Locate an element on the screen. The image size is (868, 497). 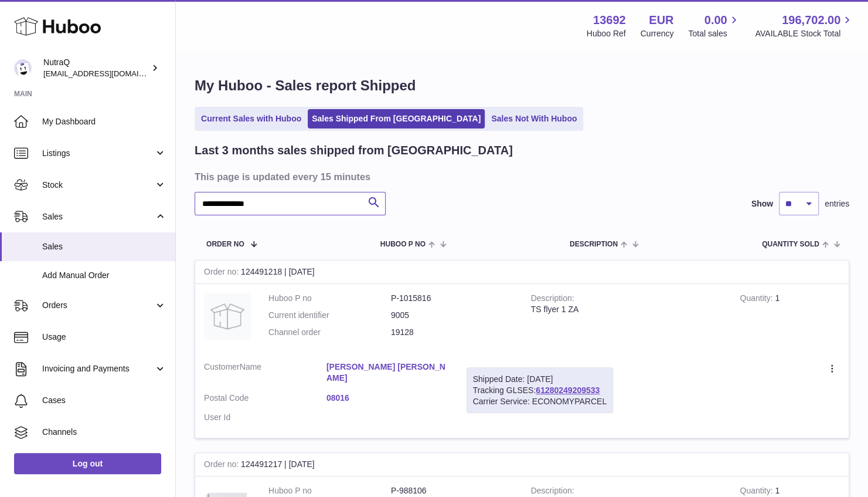
span: Quantity Sold is located at coordinates (791, 244).